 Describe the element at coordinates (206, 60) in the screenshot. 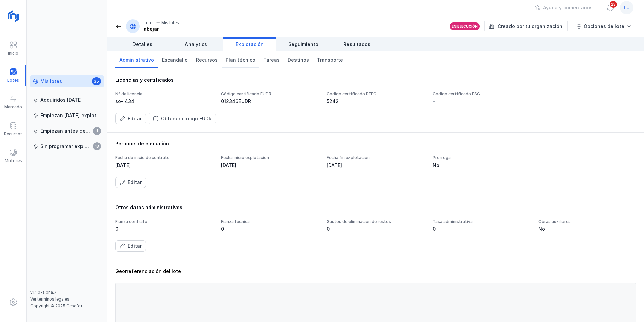

I see `span: Recursos` at that location.